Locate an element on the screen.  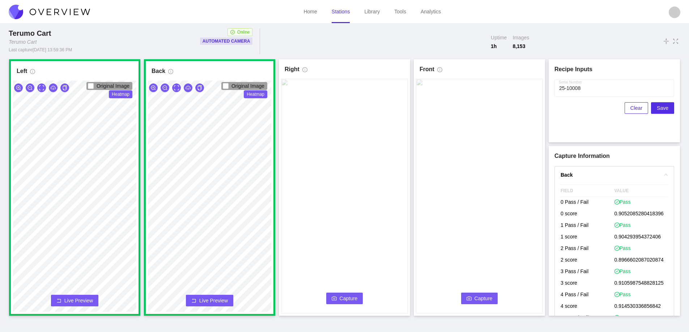
button: cameraCapture is located at coordinates (344, 299).